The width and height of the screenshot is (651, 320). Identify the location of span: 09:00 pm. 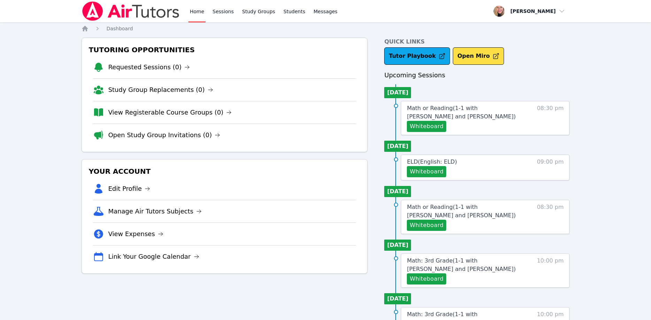
(550, 168).